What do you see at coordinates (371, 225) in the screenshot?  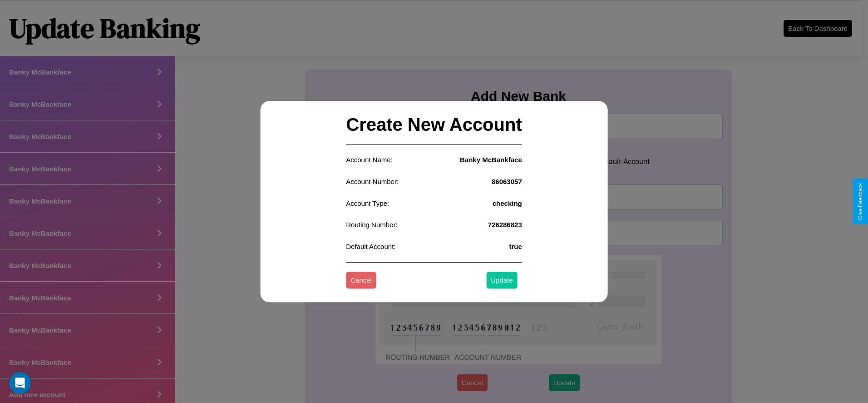 I see `p: Routing Number:` at bounding box center [371, 225].